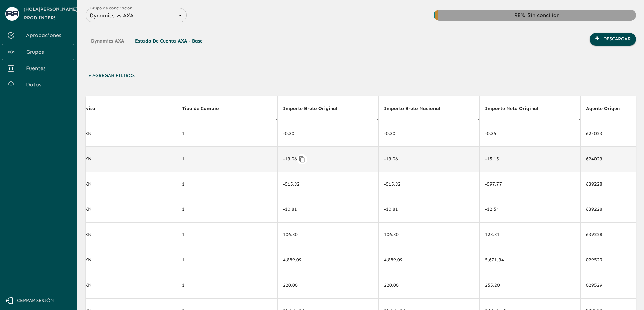  I want to click on div: 98 %, so click(520, 15).